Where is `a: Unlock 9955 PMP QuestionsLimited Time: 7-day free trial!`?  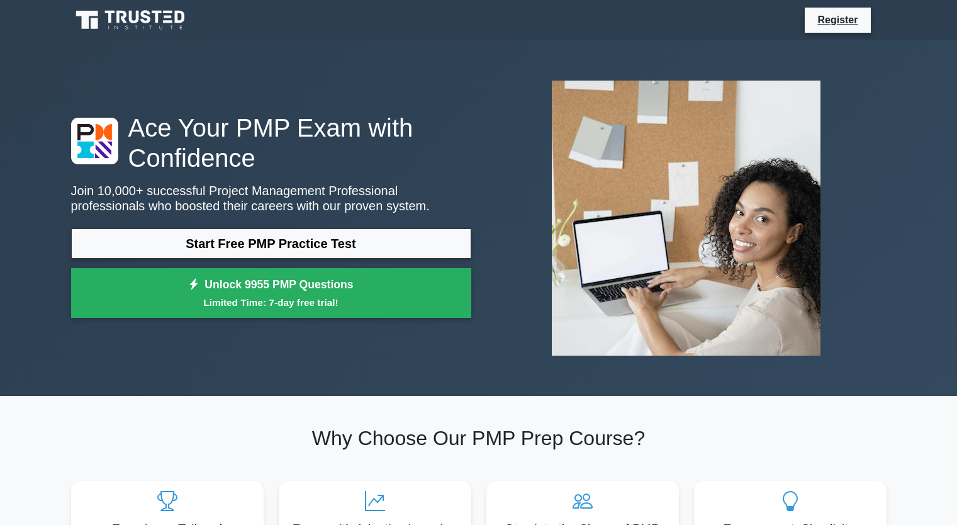 a: Unlock 9955 PMP QuestionsLimited Time: 7-day free trial! is located at coordinates (271, 293).